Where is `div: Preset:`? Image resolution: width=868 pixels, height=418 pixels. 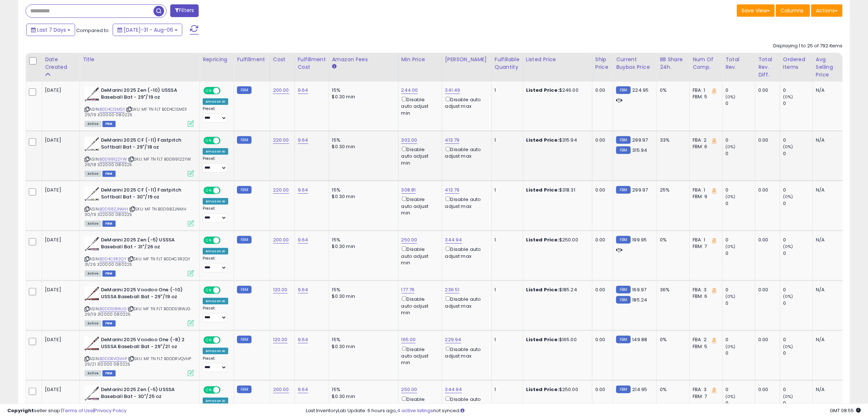 div: Preset: is located at coordinates (215, 214).